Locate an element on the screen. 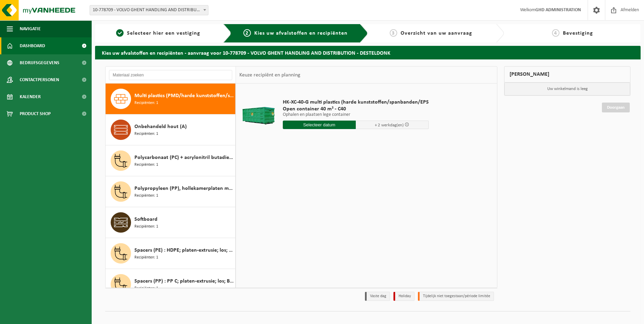 This screenshot has height=324, width=644. span: Overzicht van uw aanvraag is located at coordinates (436, 33).